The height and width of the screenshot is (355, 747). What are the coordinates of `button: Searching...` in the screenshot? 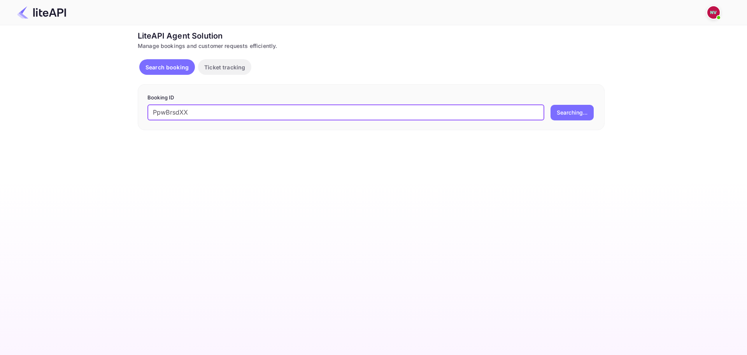 It's located at (572, 112).